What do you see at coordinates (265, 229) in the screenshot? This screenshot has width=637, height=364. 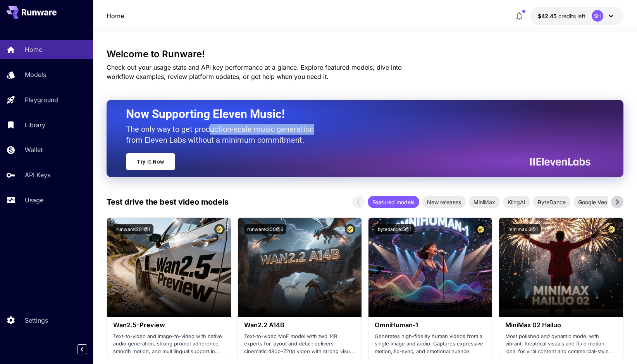 I see `button: runware:200@6` at bounding box center [265, 229].